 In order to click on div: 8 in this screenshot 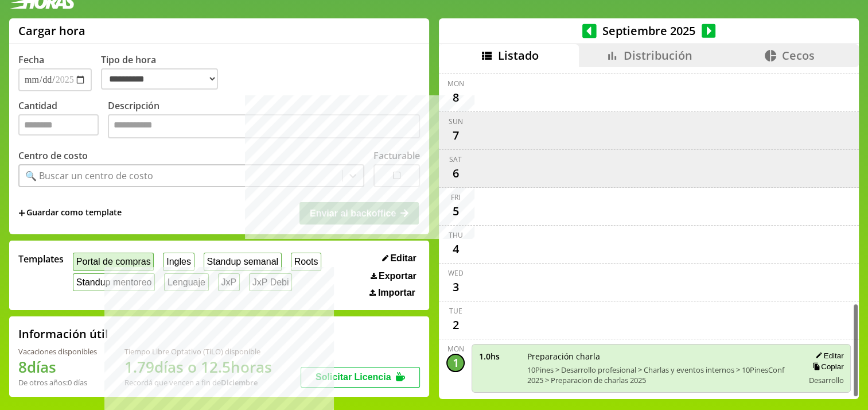, I will do `click(455, 98)`.